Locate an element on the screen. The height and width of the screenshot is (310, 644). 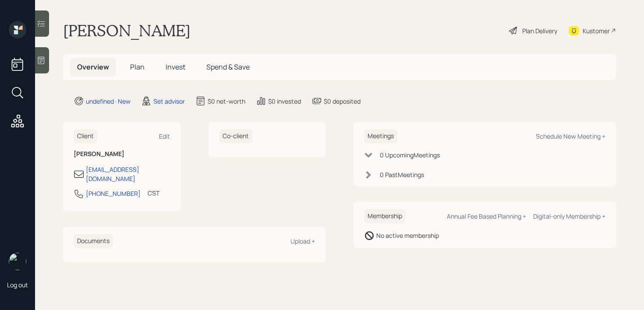
div: Edit is located at coordinates (164, 136).